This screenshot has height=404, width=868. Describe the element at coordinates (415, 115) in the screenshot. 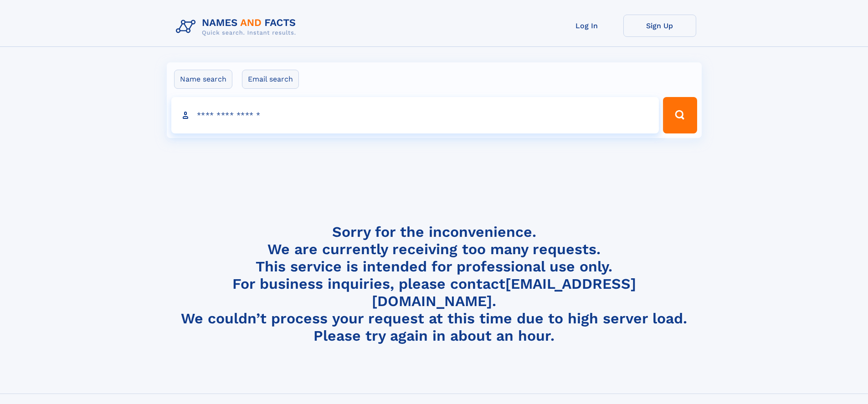

I see `input: search input` at that location.